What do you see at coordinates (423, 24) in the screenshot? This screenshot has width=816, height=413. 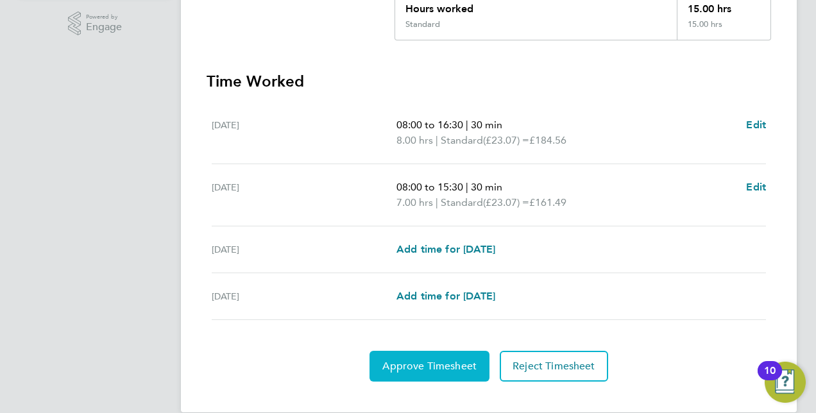 I see `div: Standard` at bounding box center [423, 24].